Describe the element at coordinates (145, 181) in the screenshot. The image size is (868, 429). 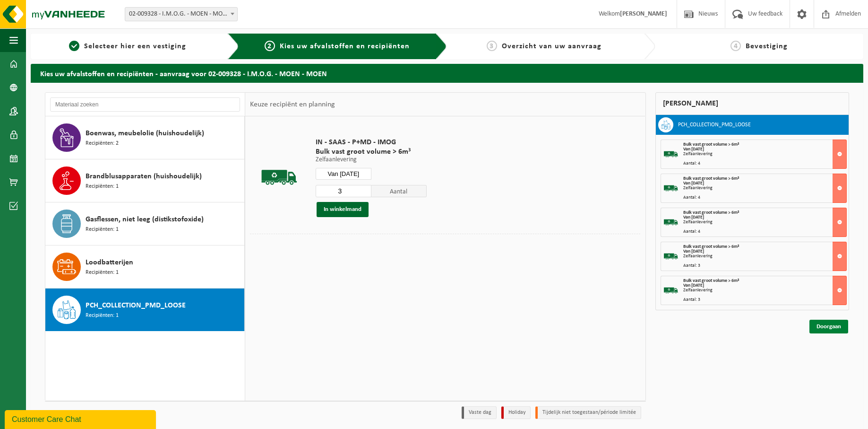
I see `button: Brandblusapparaten (huishoudelijk) Recipiënten: 1` at that location.